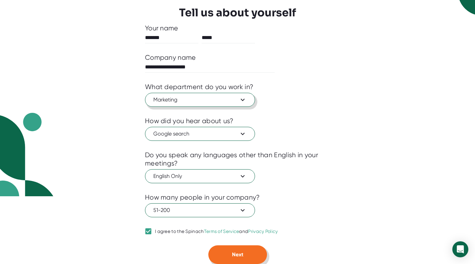  Describe the element at coordinates (199, 87) in the screenshot. I see `div: What department do you work in?` at that location.